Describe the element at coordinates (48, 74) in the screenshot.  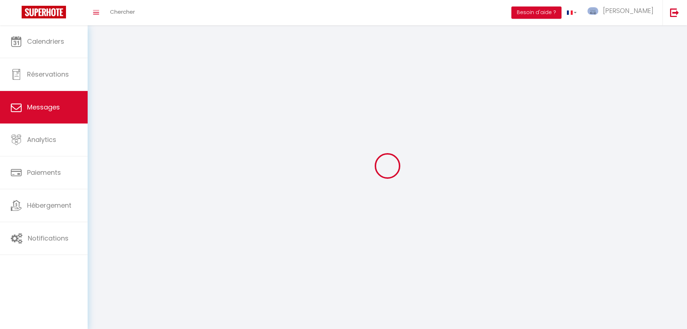
I see `span: Réservations` at that location.